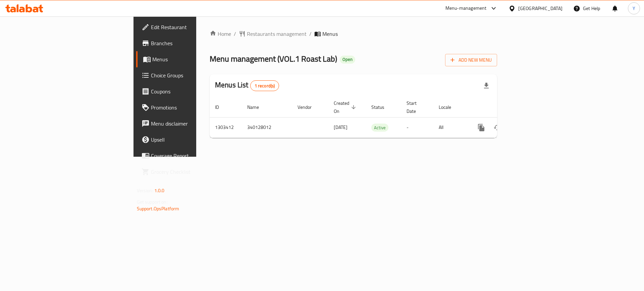 This screenshot has height=291, width=644. I want to click on span: Version:, so click(145, 191).